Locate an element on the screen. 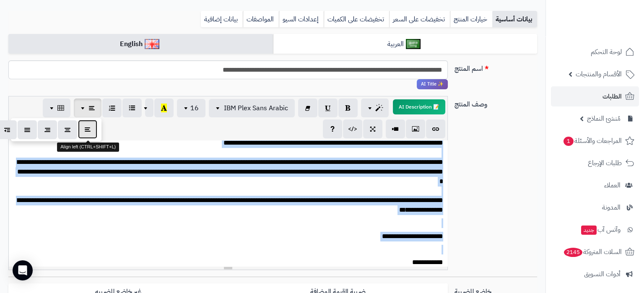 This screenshot has height=293, width=644. span: الأقسام والمنتجات is located at coordinates (598, 74).